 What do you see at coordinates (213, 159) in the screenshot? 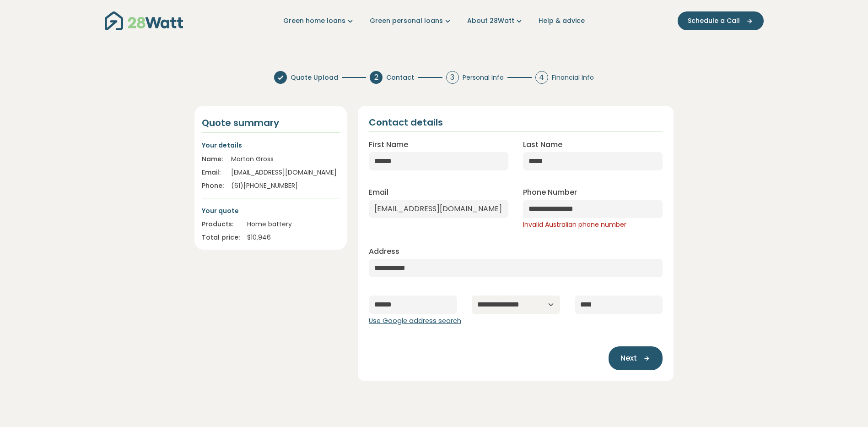
I see `div: Name:` at bounding box center [213, 159].